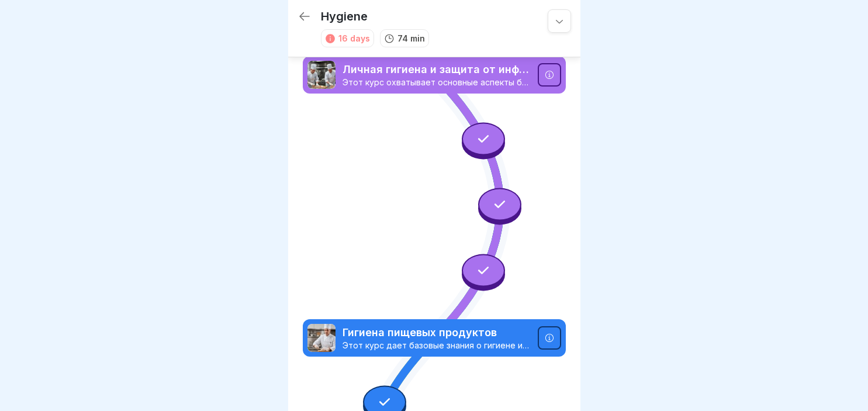  I want to click on img: tq1iwfpjw7gb8q143pboqzza.png, so click(322, 75).